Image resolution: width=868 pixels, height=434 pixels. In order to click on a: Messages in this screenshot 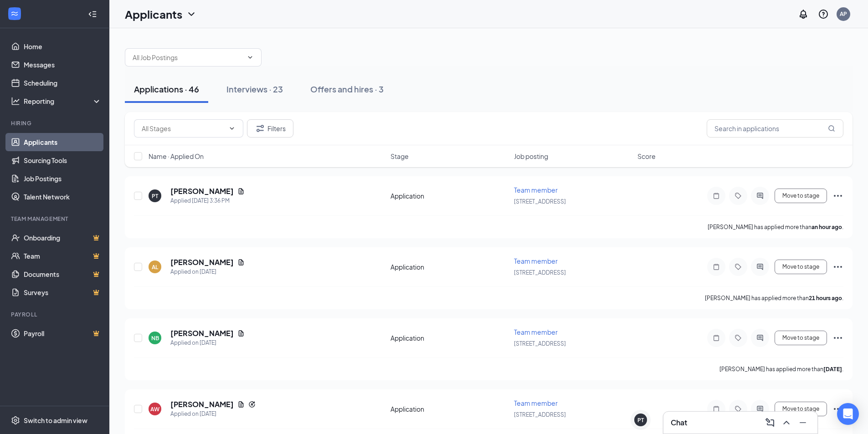, I will do `click(62, 65)`.